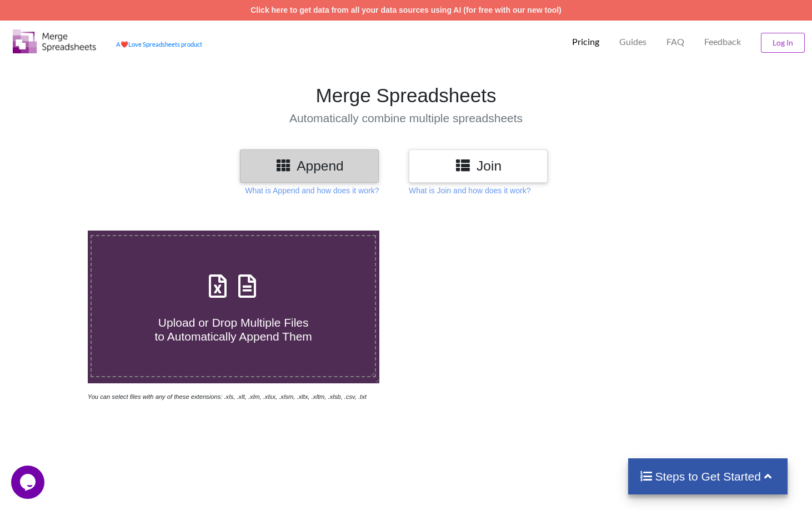  I want to click on button: Log In, so click(783, 43).